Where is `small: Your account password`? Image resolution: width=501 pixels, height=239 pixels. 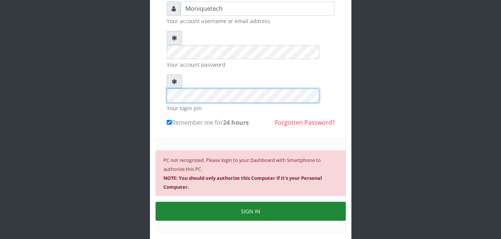
small: Your account password is located at coordinates (251, 65).